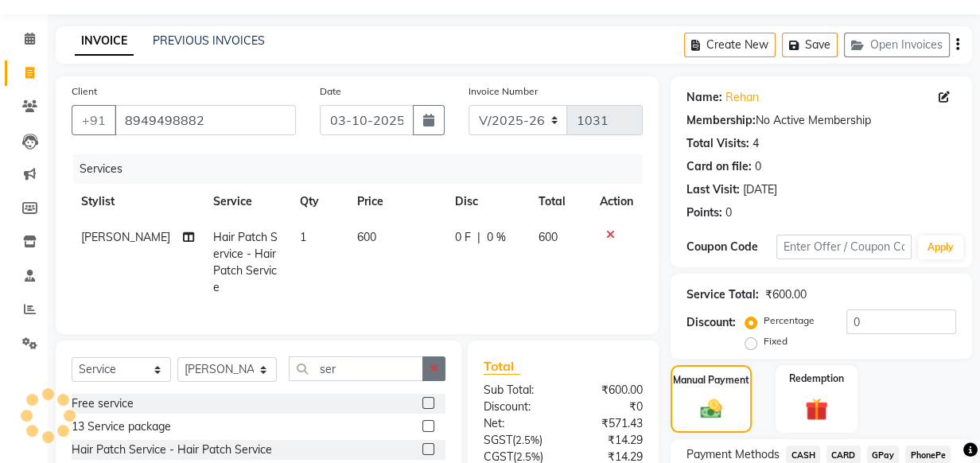  What do you see at coordinates (205, 120) in the screenshot?
I see `input: Search by Name/Mobile/Email/Code` at bounding box center [205, 120].